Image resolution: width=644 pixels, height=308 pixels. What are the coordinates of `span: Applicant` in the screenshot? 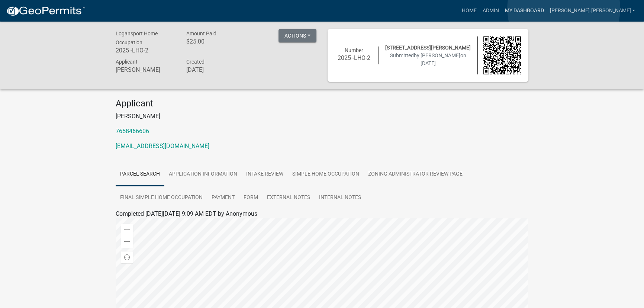 It's located at (126, 62).